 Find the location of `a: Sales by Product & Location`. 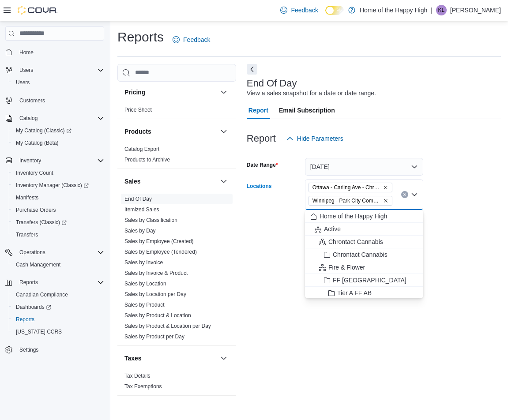

a: Sales by Product & Location is located at coordinates (157, 316).